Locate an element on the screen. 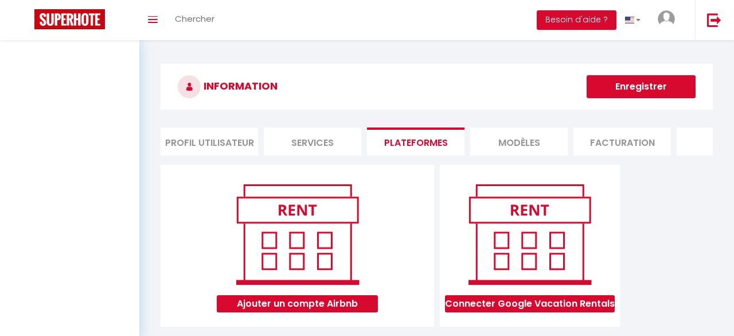  li: Plateformes is located at coordinates (416, 141).